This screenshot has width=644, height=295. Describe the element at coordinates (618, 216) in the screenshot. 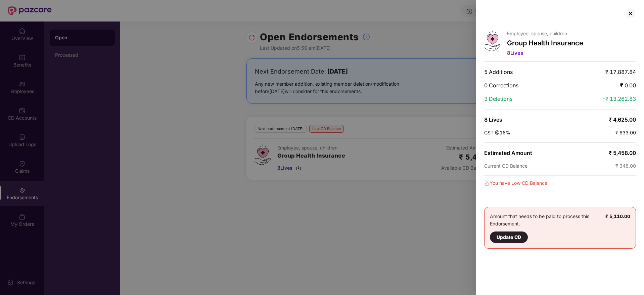

I see `b: ₹ 5,110.00` at that location.